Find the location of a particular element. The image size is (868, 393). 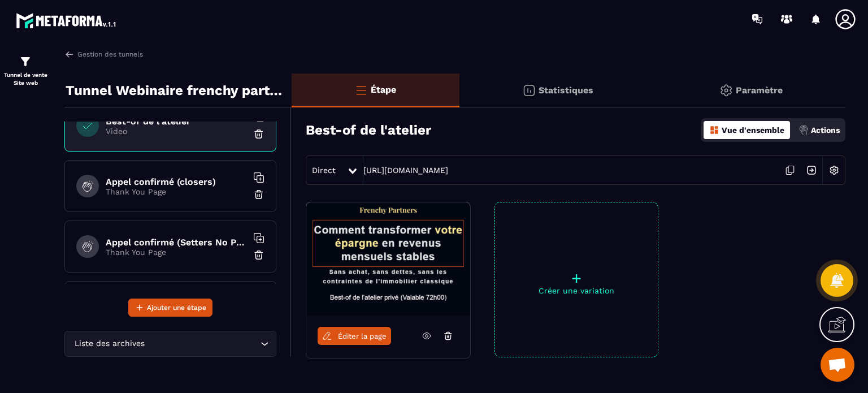

button: Ajouter une étape is located at coordinates (170, 308).